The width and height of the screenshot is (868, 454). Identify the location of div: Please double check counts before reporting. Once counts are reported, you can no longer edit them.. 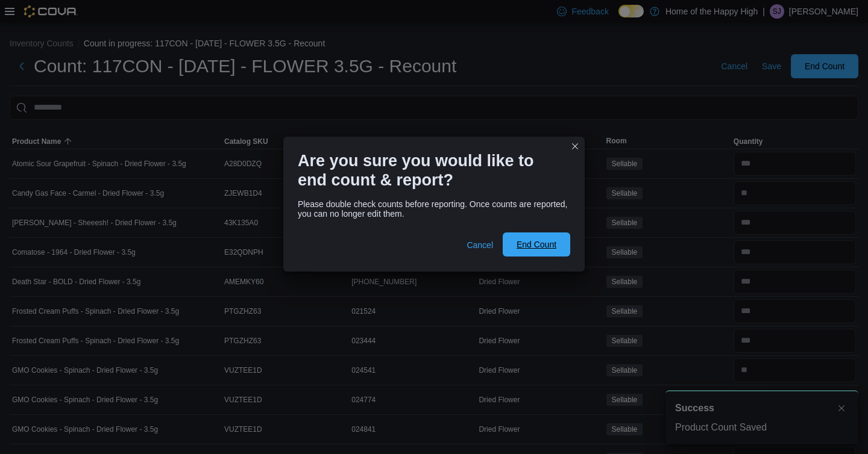
(434, 209).